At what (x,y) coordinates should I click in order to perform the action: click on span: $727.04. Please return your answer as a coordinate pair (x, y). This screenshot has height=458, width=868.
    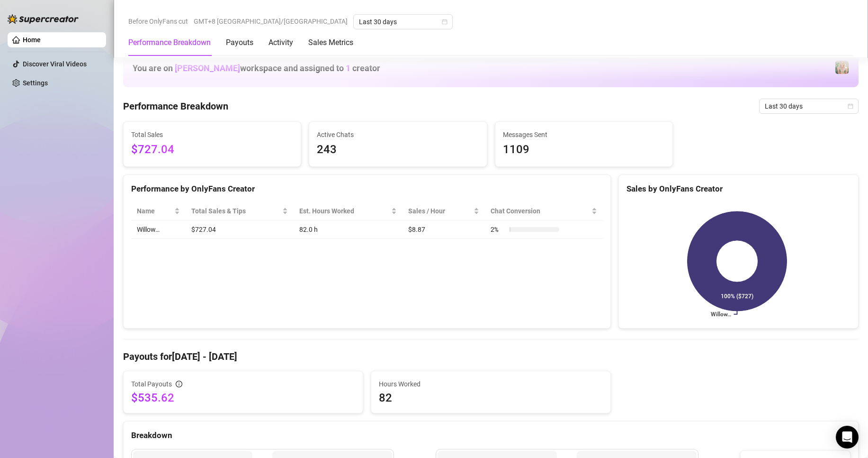
    Looking at the image, I should click on (212, 150).